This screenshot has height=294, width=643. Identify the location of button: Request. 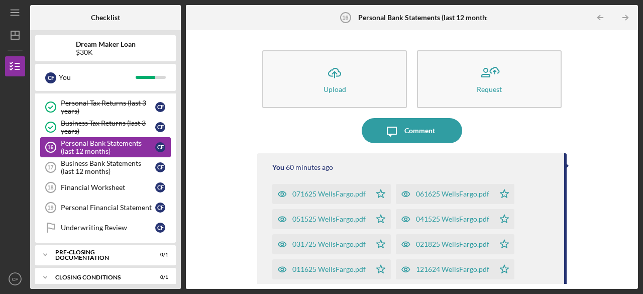
(489, 79).